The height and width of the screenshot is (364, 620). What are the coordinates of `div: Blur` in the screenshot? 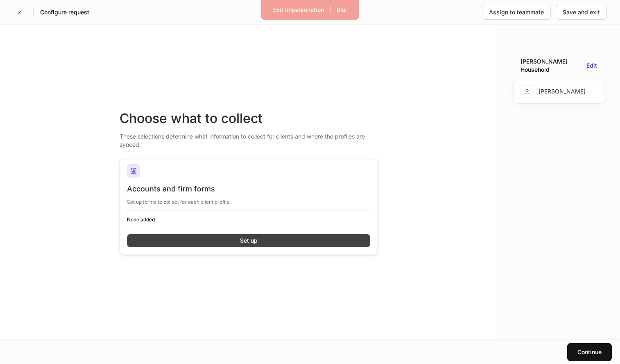 It's located at (342, 10).